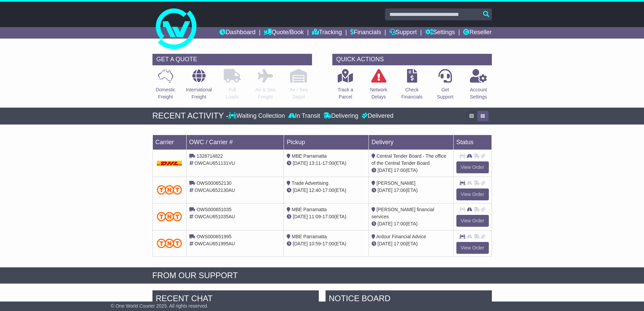 The image size is (644, 311). What do you see at coordinates (412, 59) in the screenshot?
I see `div: QUICK ACTIONS` at bounding box center [412, 59].